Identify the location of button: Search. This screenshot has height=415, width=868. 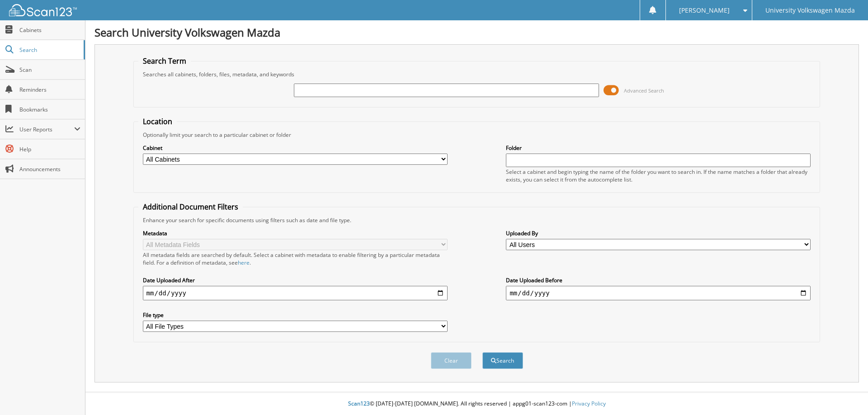
(502, 360).